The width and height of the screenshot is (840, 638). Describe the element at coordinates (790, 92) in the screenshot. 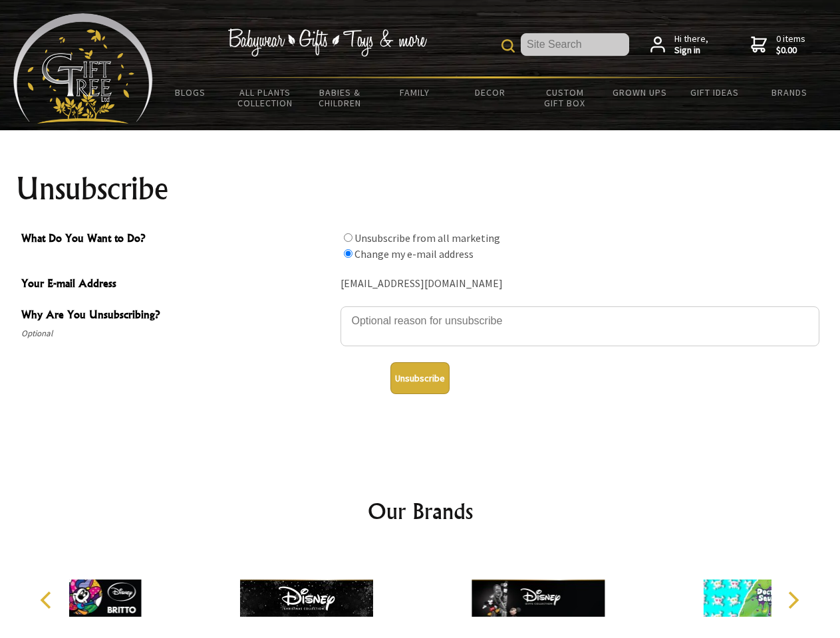

I see `a: Brands` at that location.